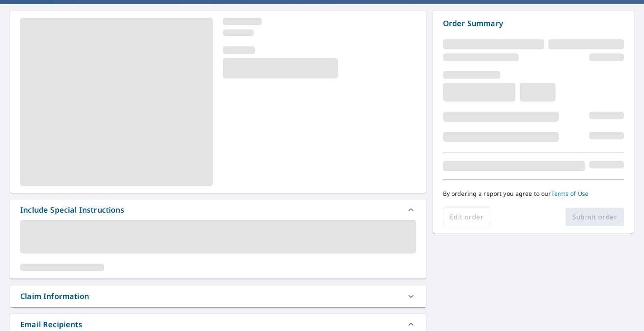 The image size is (644, 331). What do you see at coordinates (570, 193) in the screenshot?
I see `a: Terms of Use` at bounding box center [570, 193].